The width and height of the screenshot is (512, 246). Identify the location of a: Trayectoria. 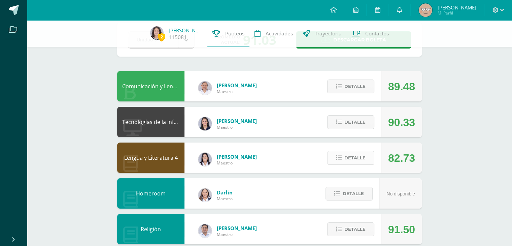
(322, 34).